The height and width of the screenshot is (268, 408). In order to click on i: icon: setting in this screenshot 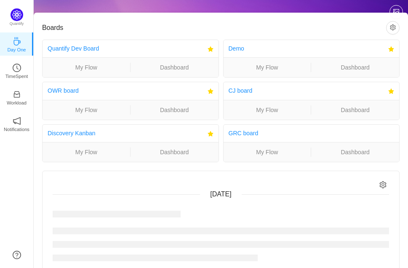, I will do `click(383, 185)`.